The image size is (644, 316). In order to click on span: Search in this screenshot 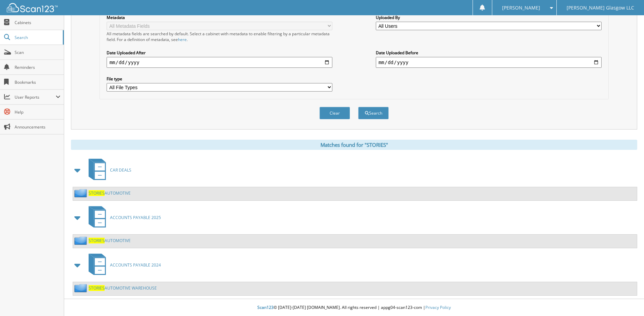, I will do `click(37, 37)`.